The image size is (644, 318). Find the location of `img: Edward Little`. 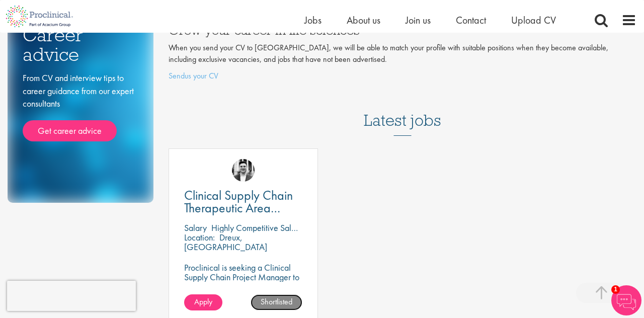

img: Edward Little is located at coordinates (243, 170).